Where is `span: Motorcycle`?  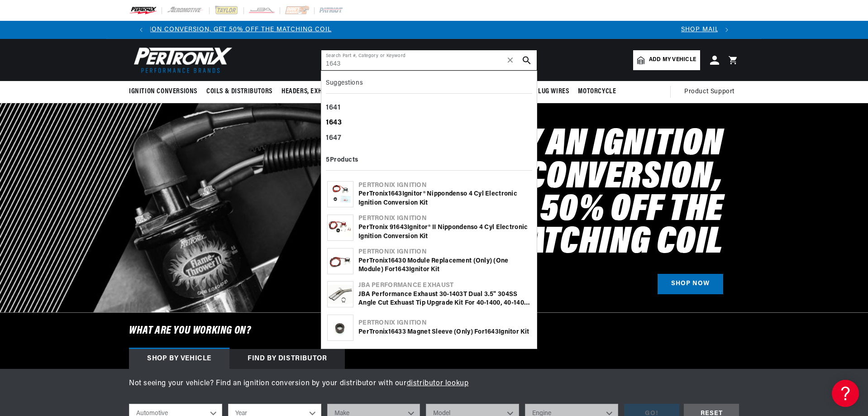 span: Motorcycle is located at coordinates (597, 91).